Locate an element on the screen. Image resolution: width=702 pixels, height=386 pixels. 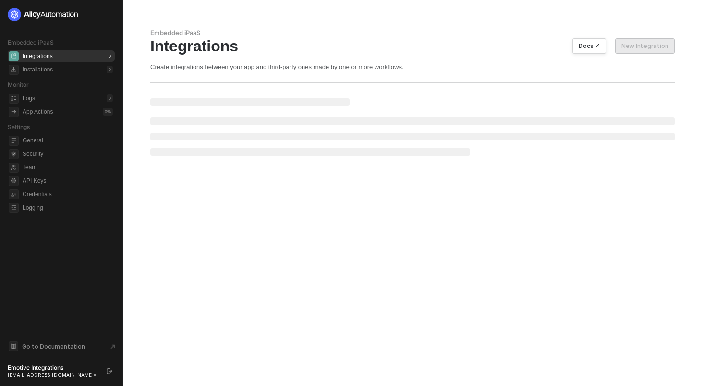
span: Logging is located at coordinates (68, 208).